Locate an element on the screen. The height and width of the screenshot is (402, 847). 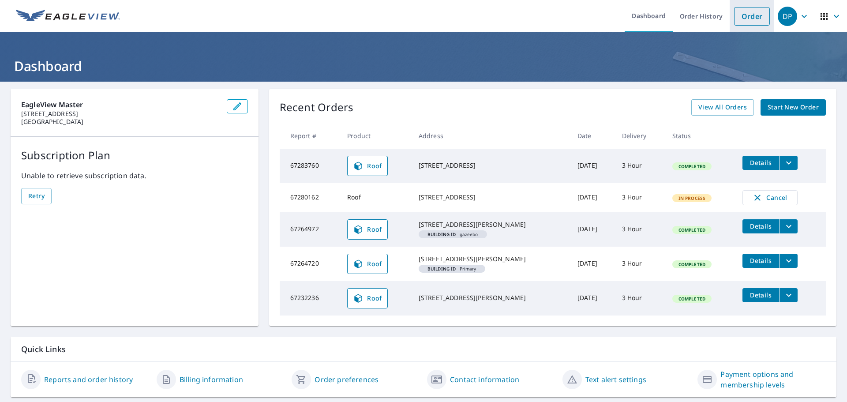
span: gazeebo is located at coordinates (452, 234).